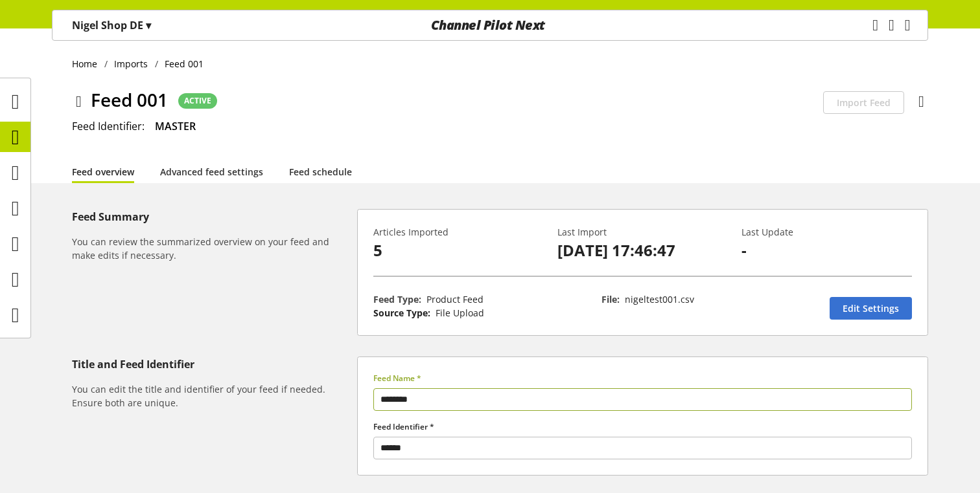 The height and width of the screenshot is (493, 980). I want to click on span: Source Type:, so click(402, 313).